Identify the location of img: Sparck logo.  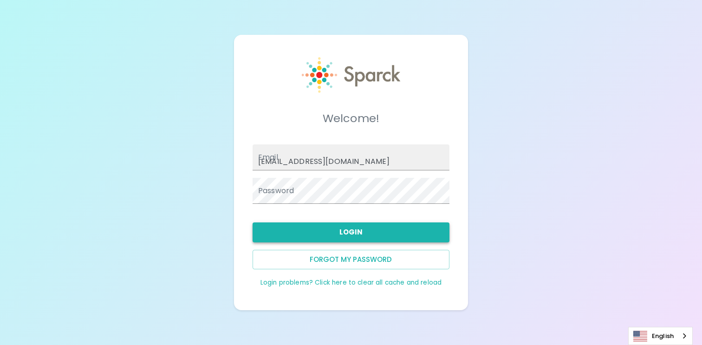
(351, 75).